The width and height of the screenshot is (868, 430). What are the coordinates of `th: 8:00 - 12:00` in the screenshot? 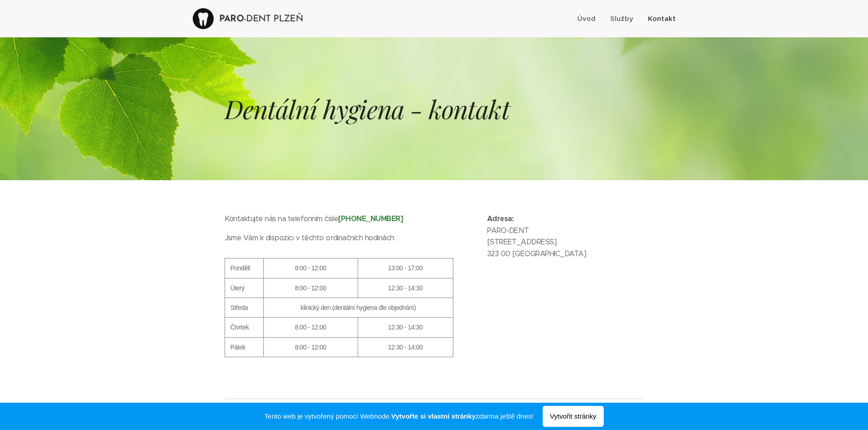 It's located at (310, 268).